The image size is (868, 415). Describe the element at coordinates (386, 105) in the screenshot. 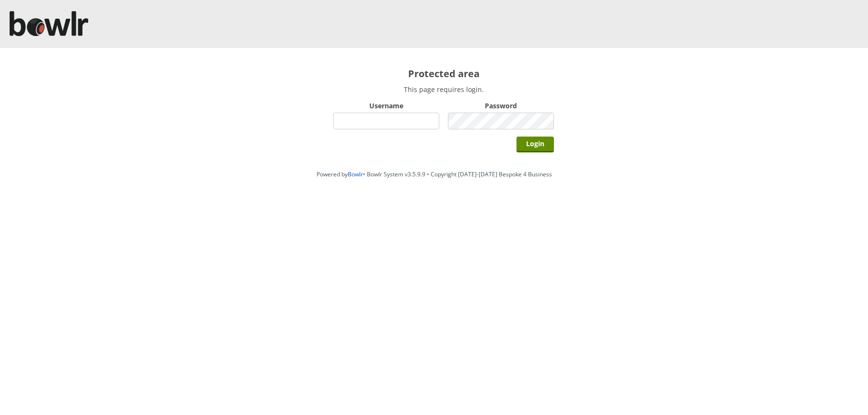

I see `label: Username` at that location.